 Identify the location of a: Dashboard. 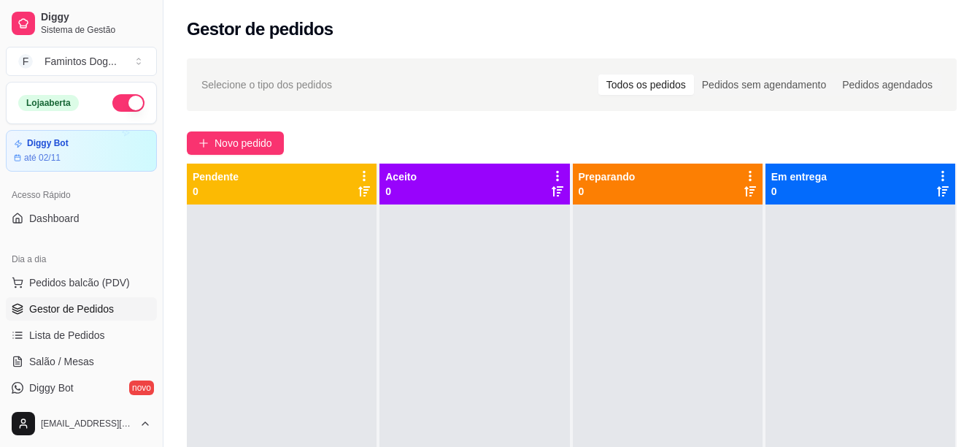
(81, 219).